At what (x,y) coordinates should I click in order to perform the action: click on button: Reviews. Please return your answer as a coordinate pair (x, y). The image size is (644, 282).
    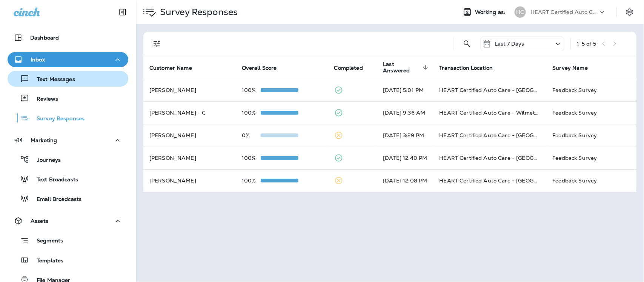
    Looking at the image, I should click on (68, 98).